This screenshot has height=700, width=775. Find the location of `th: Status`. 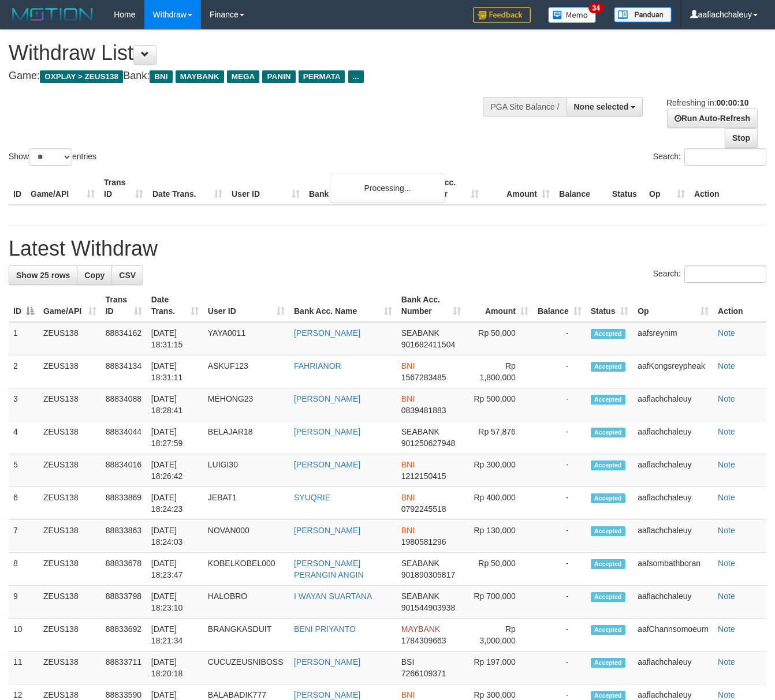

th: Status is located at coordinates (626, 188).